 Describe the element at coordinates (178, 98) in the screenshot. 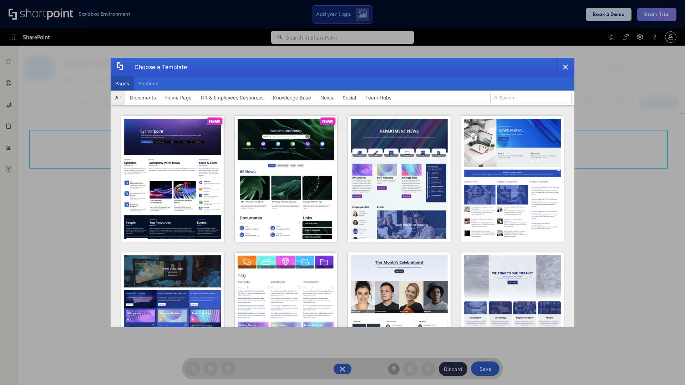

I see `button: Home Page` at that location.